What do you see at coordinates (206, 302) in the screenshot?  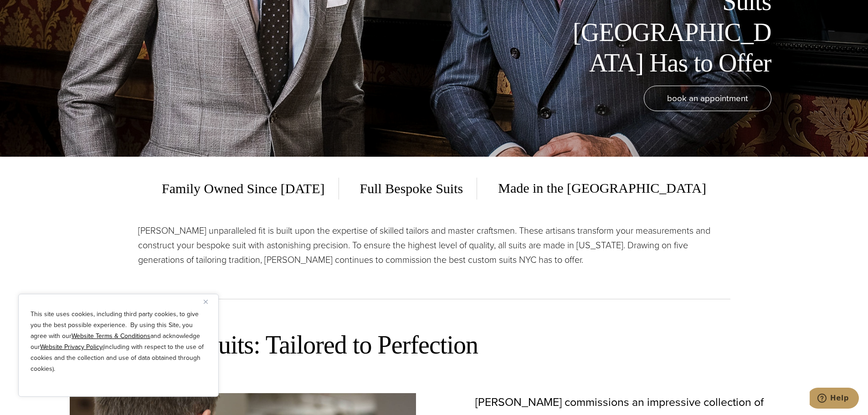 I see `img: Close` at bounding box center [206, 302].